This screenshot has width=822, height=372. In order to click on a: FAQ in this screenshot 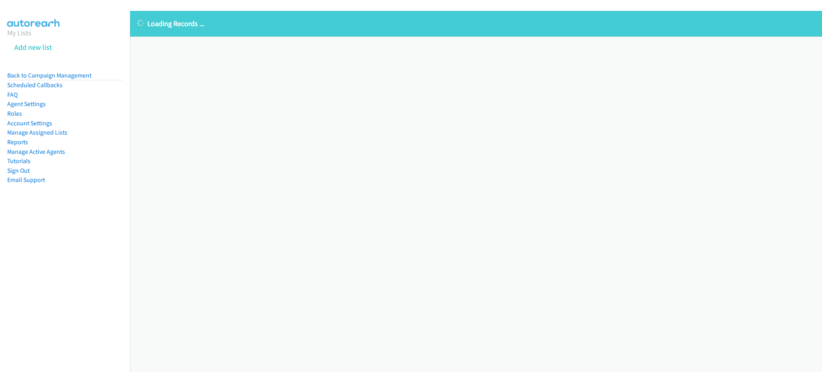, I will do `click(12, 94)`.